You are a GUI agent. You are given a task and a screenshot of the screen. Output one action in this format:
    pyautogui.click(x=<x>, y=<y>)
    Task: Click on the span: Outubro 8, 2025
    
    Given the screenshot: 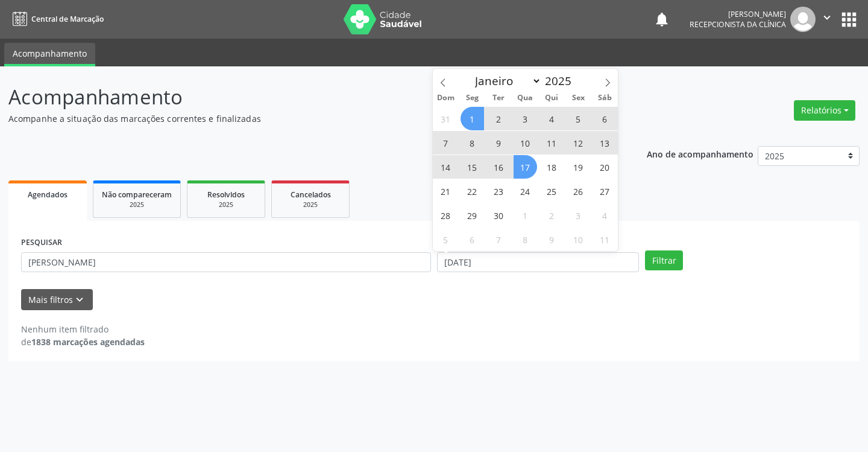 What is the action you would take?
    pyautogui.click(x=525, y=238)
    